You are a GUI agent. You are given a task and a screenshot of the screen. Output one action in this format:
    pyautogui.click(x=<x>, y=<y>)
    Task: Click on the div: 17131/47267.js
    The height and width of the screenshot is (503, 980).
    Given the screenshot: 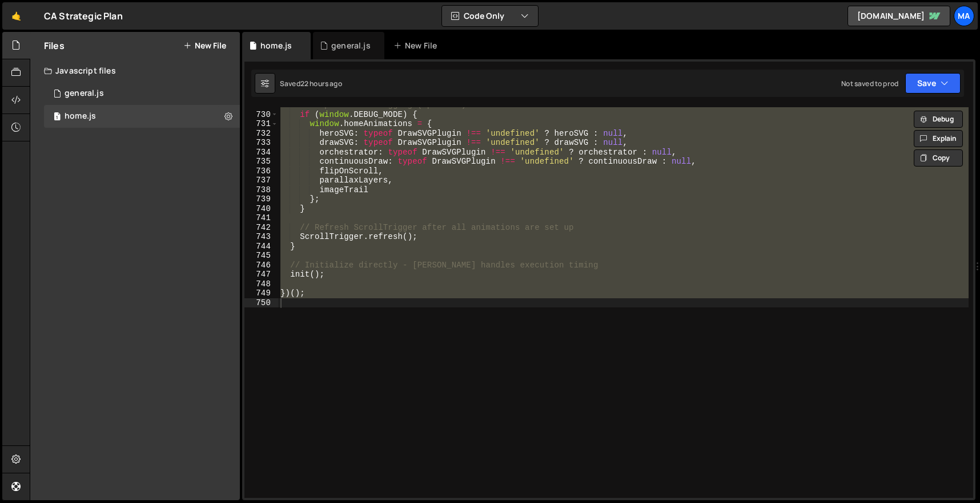 What is the action you would take?
    pyautogui.click(x=141, y=116)
    